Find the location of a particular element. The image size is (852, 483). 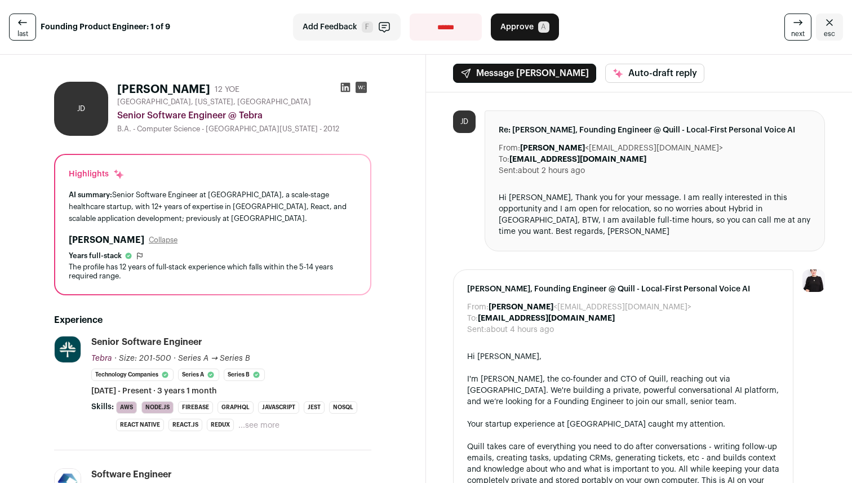

span: Years full-stack is located at coordinates (95, 256).